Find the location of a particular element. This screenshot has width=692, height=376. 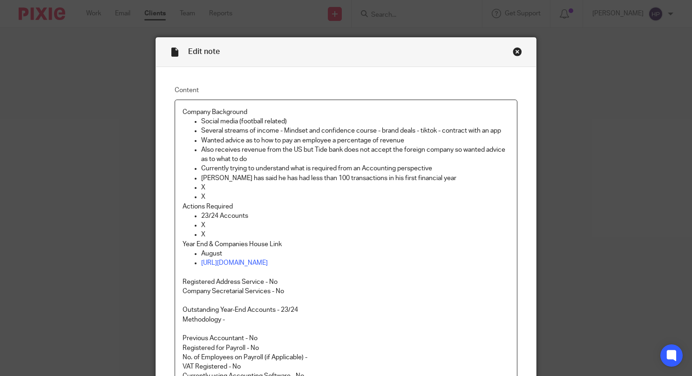

p: Wanted advice as to how to pay an employee a percentage of revenue is located at coordinates (355, 141).